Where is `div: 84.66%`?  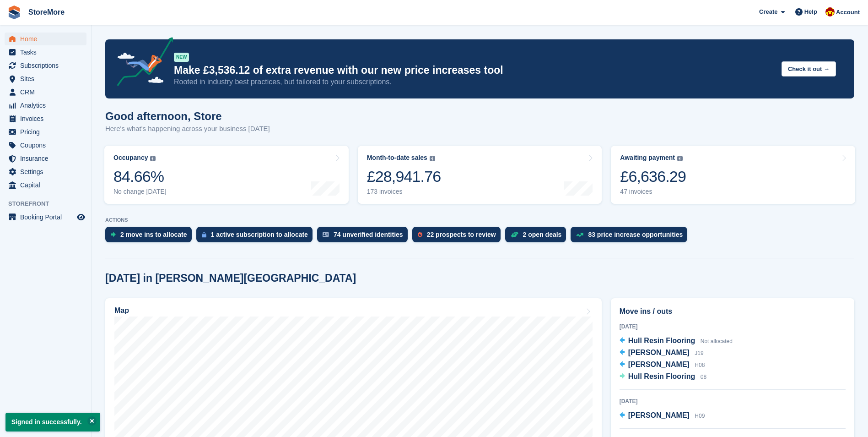
div: 84.66% is located at coordinates (140, 177).